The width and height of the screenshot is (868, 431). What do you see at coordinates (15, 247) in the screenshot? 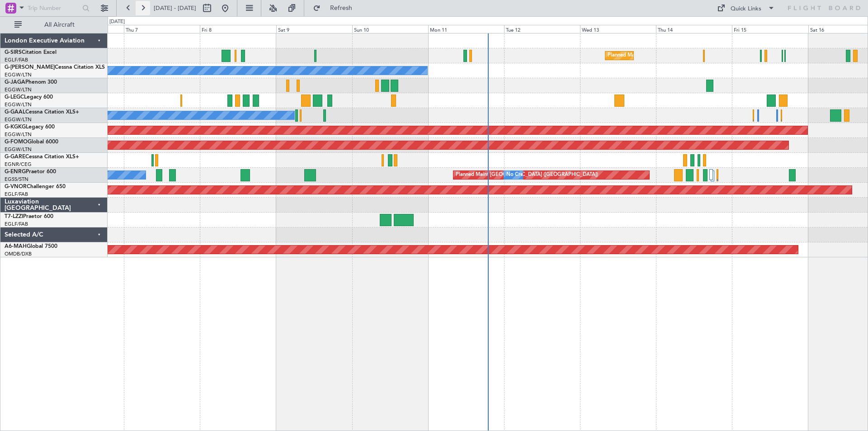
I see `span: A6-MAH` at bounding box center [15, 247].